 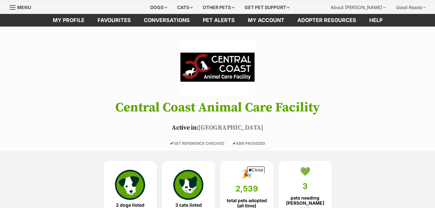 What do you see at coordinates (376, 20) in the screenshot?
I see `a: Help` at bounding box center [376, 20].